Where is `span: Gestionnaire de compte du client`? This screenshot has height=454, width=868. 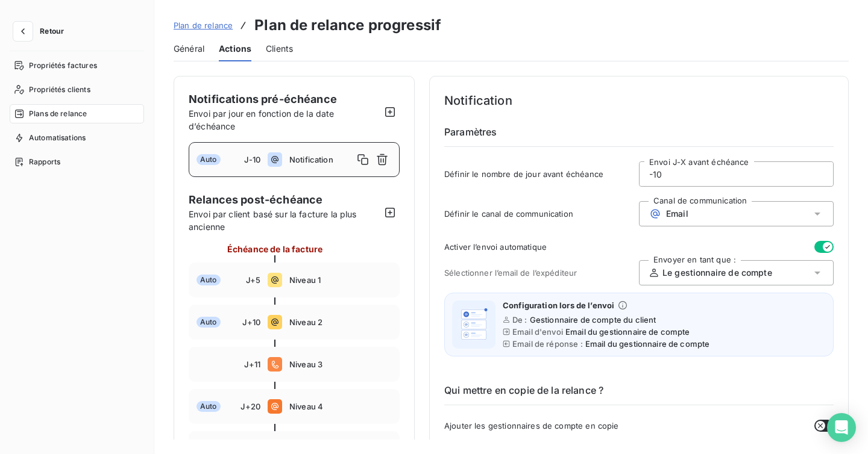
span: Gestionnaire de compte du client is located at coordinates (593, 320).